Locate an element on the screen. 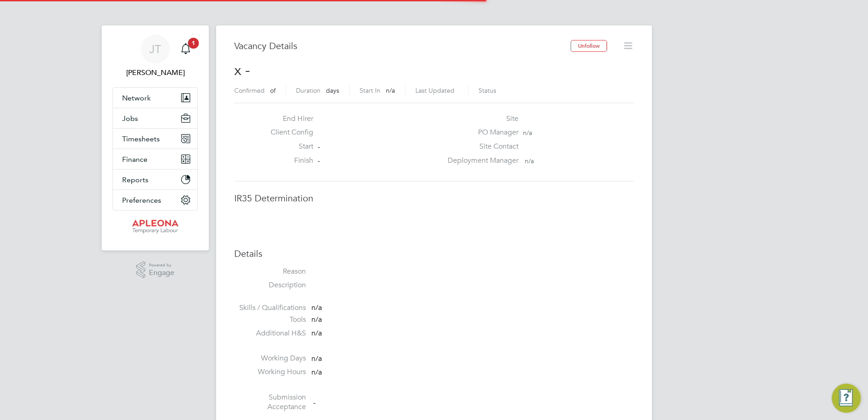  button: Jobs is located at coordinates (155, 118).